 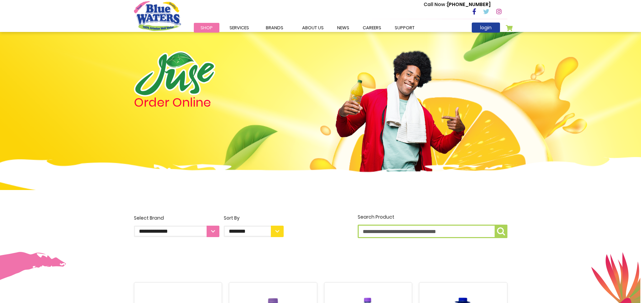 What do you see at coordinates (486, 28) in the screenshot?
I see `a: login` at bounding box center [486, 28].